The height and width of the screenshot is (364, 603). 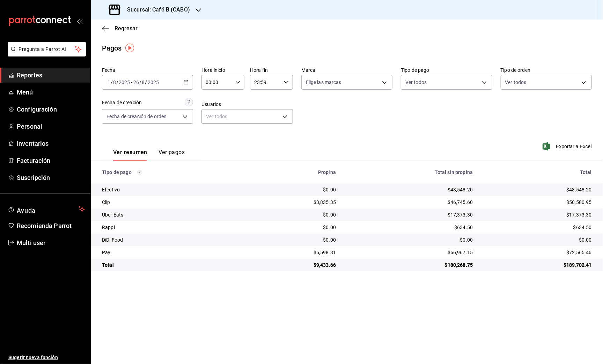 What do you see at coordinates (50, 243) in the screenshot?
I see `span: Multi user` at bounding box center [50, 243].